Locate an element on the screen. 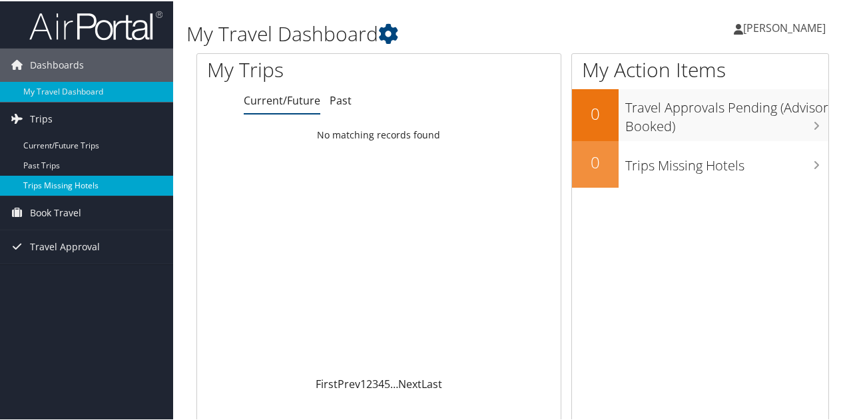  span: Trips is located at coordinates (41, 118).